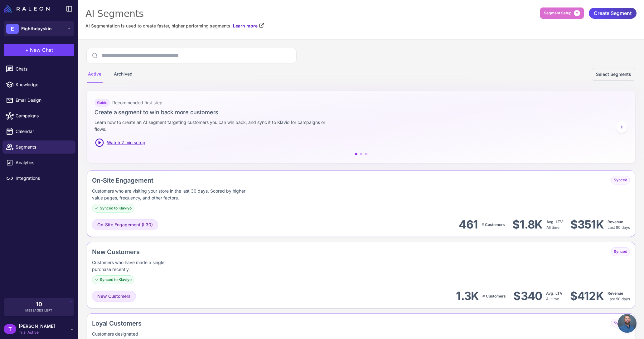 The height and width of the screenshot is (339, 644). What do you see at coordinates (37, 332) in the screenshot?
I see `span: Trial Active` at bounding box center [37, 332].